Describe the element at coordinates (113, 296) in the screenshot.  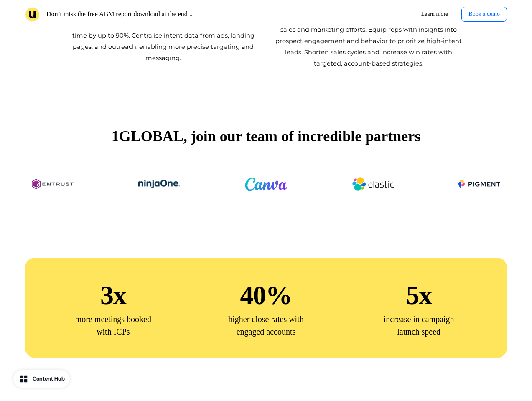
I see `p: 3x` at that location.